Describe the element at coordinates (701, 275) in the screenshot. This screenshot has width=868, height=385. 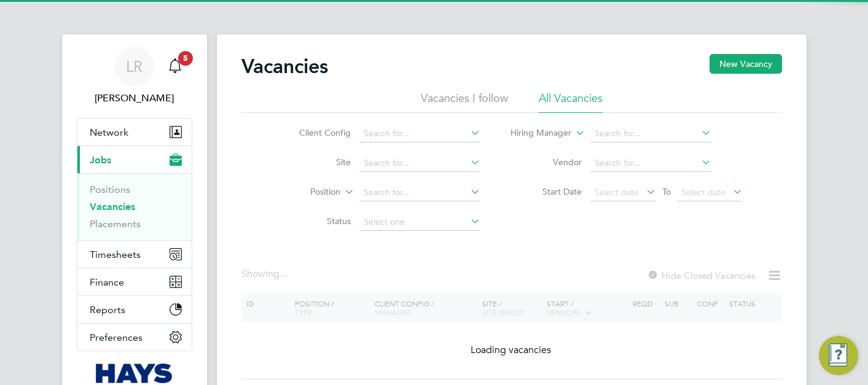
I see `label: Hide Closed Vacancies` at that location.